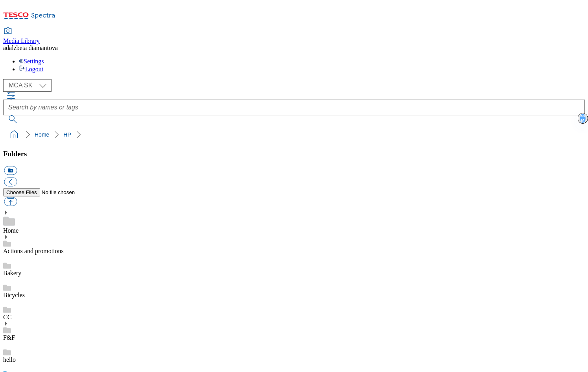  I want to click on span: alzbeta diamantova, so click(33, 48).